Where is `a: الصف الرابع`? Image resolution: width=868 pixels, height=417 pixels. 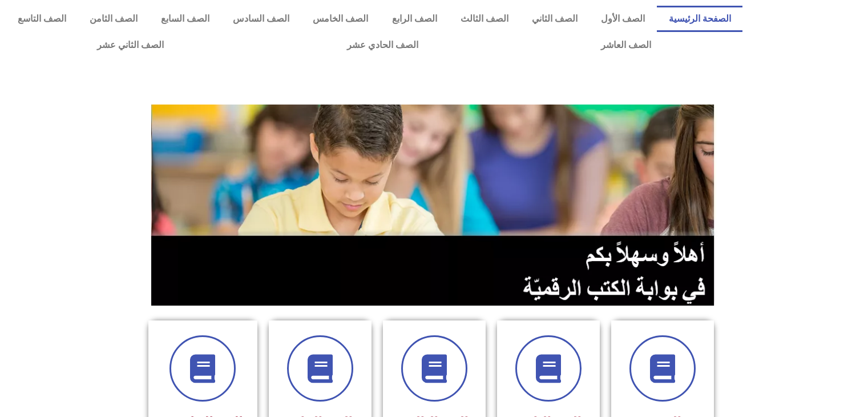
a: الصف الرابع is located at coordinates (415, 19).